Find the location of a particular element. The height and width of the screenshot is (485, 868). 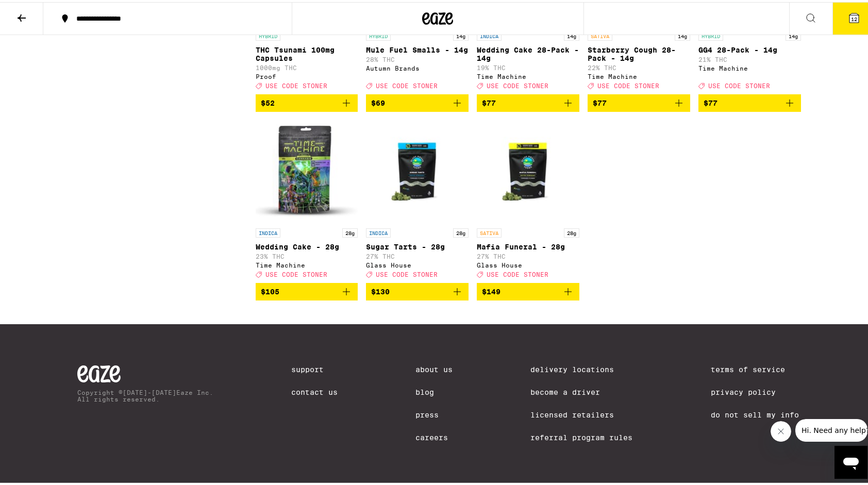

a: Open page for Sugar Tarts - 28g from Glass House is located at coordinates (417, 200).